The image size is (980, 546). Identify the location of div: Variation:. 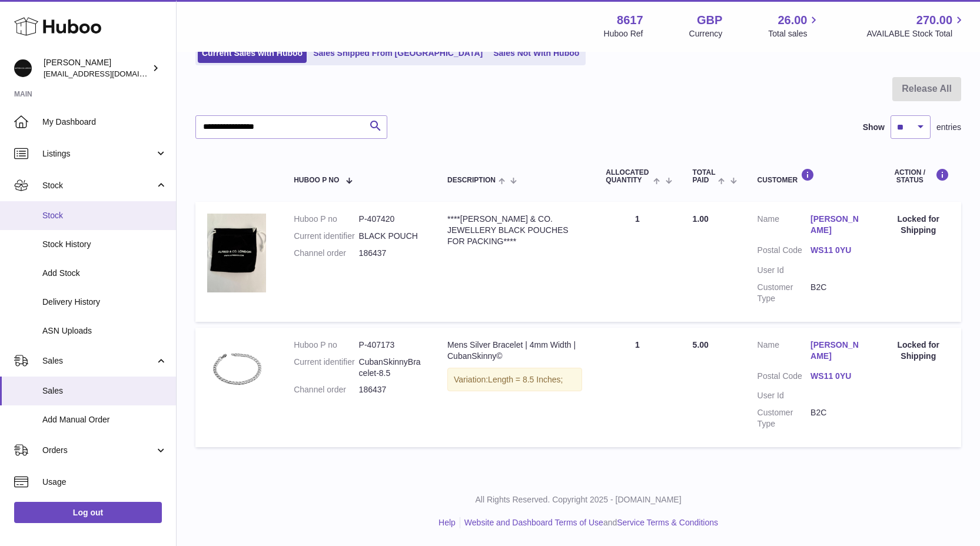
(515, 379).